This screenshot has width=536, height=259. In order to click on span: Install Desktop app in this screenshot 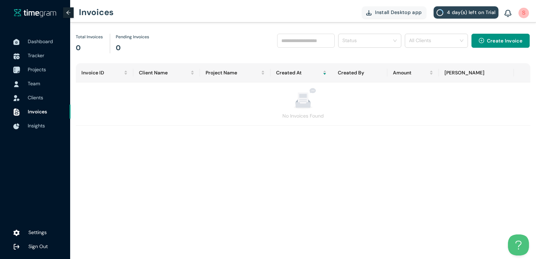, I will do `click(398, 12)`.